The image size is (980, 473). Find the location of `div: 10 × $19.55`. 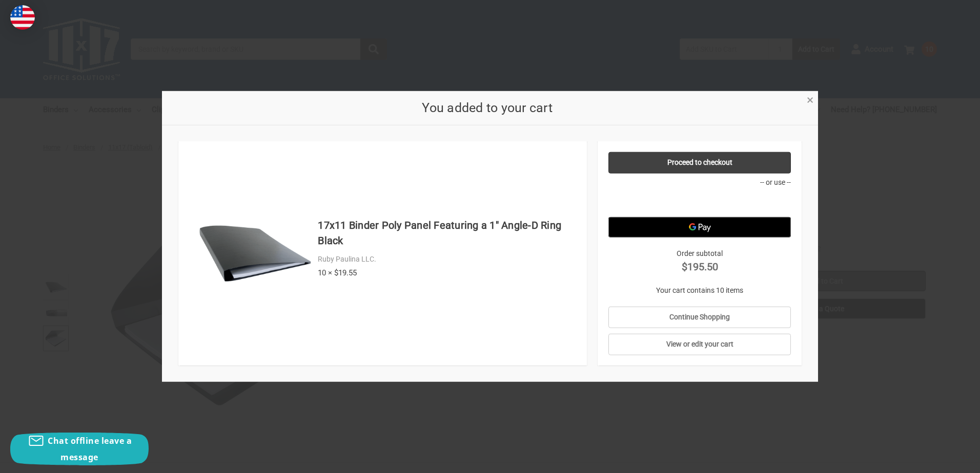

div: 10 × $19.55 is located at coordinates (447, 273).